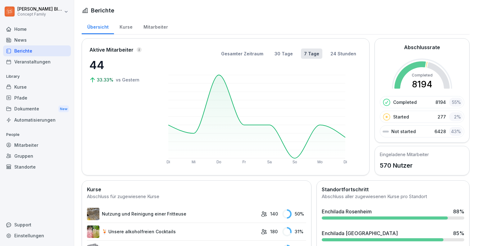 The width and height of the screenshot is (477, 246). What do you see at coordinates (401, 116) in the screenshot?
I see `p: Started` at bounding box center [401, 116].